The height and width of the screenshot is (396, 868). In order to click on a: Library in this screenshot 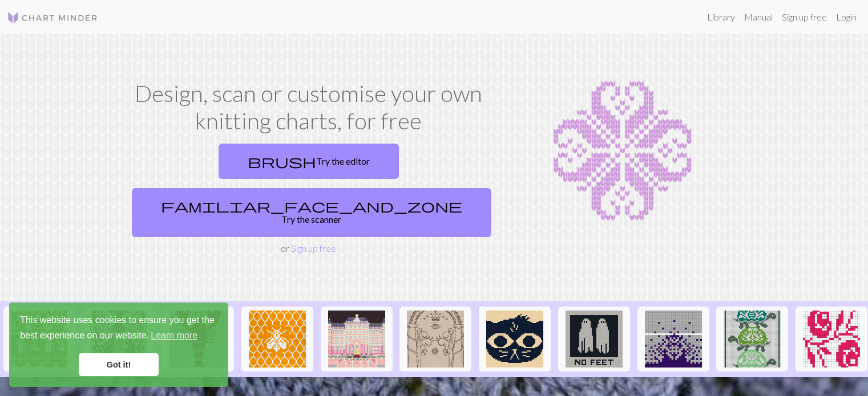, I will do `click(721, 17)`.